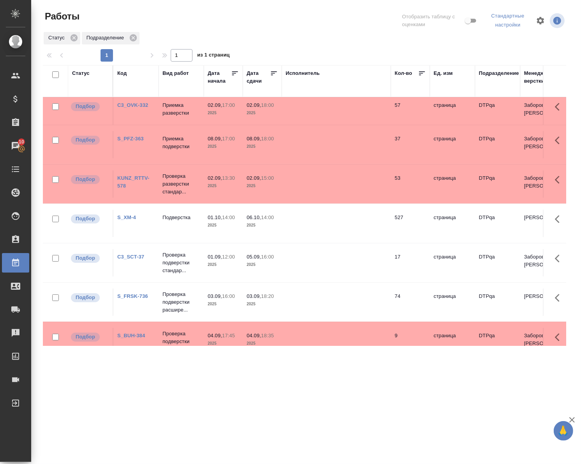 Image resolution: width=581 pixels, height=464 pixels. What do you see at coordinates (215, 335) in the screenshot?
I see `p: 04.09,` at bounding box center [215, 335].